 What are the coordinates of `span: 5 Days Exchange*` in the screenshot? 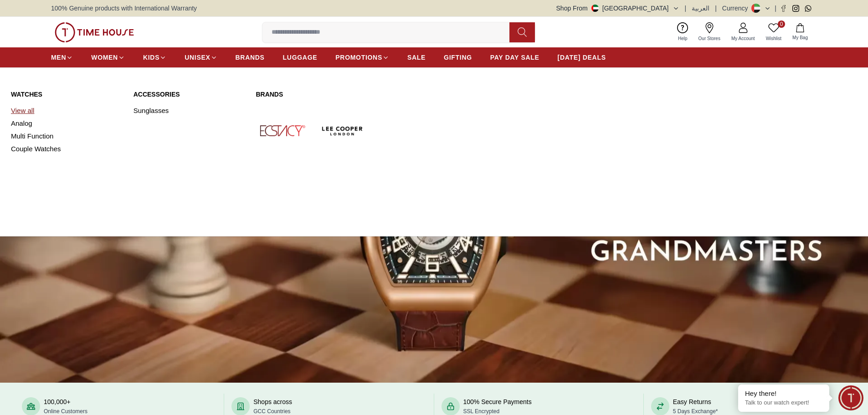 It's located at (695, 411).